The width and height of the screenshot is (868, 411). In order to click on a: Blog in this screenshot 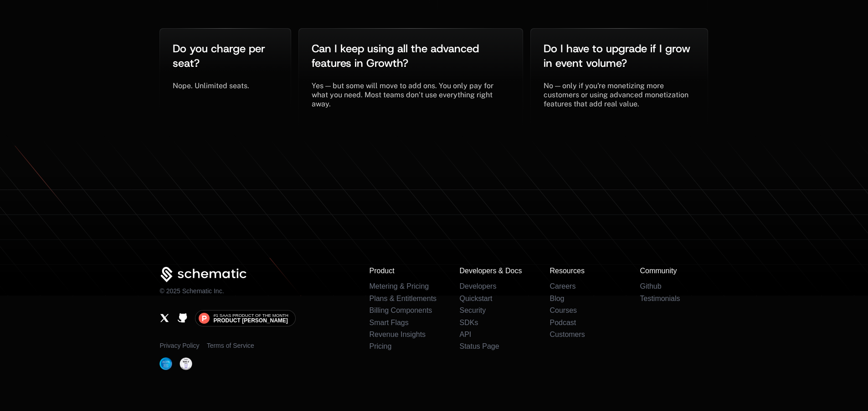, I will do `click(557, 299)`.